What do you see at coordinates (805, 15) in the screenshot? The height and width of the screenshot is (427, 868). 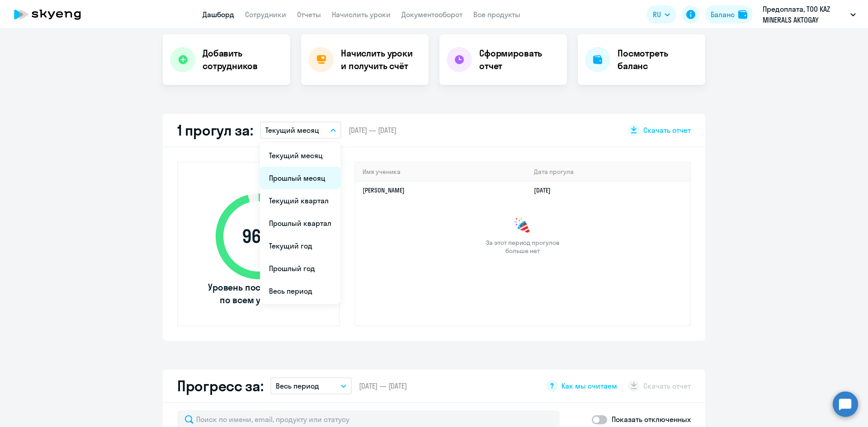 I see `p: Предоплата, ТОО KAZ MINERALS AKTOGAY` at bounding box center [805, 15].